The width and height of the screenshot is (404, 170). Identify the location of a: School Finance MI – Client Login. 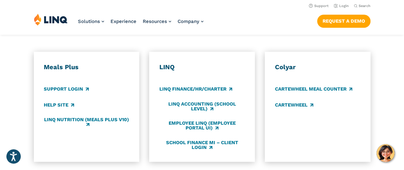
(202, 145).